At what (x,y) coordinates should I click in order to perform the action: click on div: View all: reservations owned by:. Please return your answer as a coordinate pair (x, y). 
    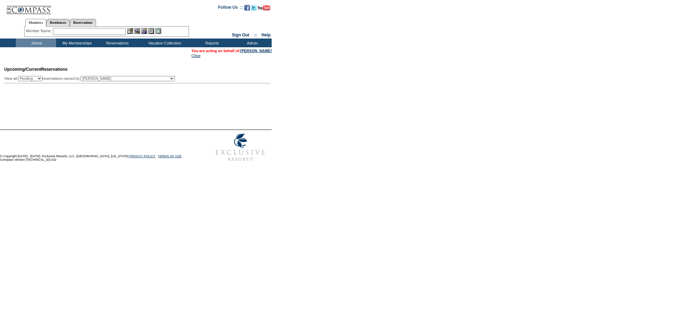
    Looking at the image, I should click on (91, 78).